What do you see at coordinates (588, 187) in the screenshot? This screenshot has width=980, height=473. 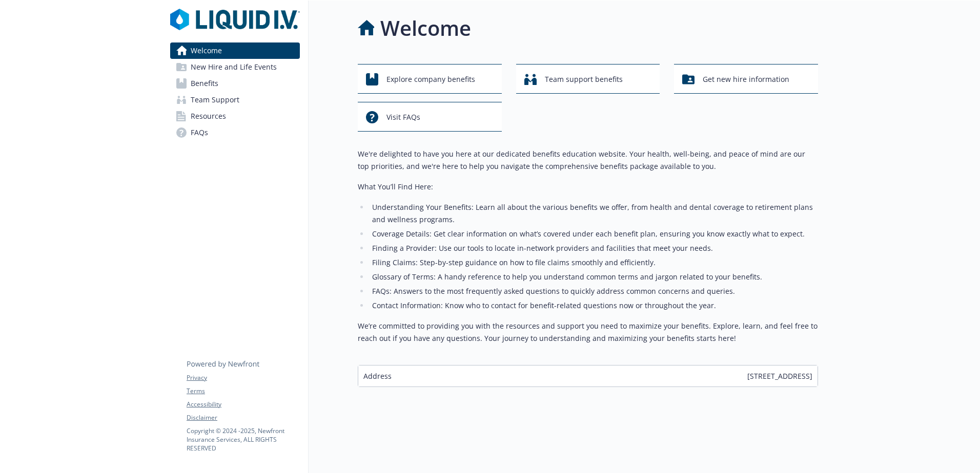 I see `p: What You’ll Find Here:` at bounding box center [588, 187].